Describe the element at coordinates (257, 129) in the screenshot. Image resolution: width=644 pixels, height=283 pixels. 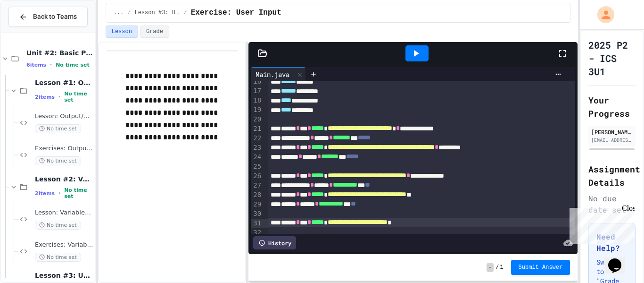
I see `div: 21` at that location.